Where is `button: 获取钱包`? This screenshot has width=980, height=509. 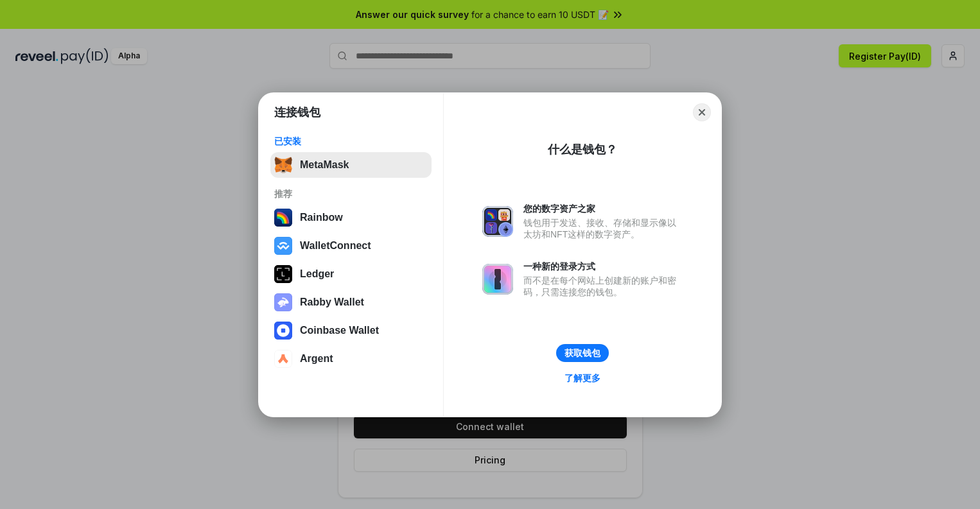 button: 获取钱包 is located at coordinates (582, 353).